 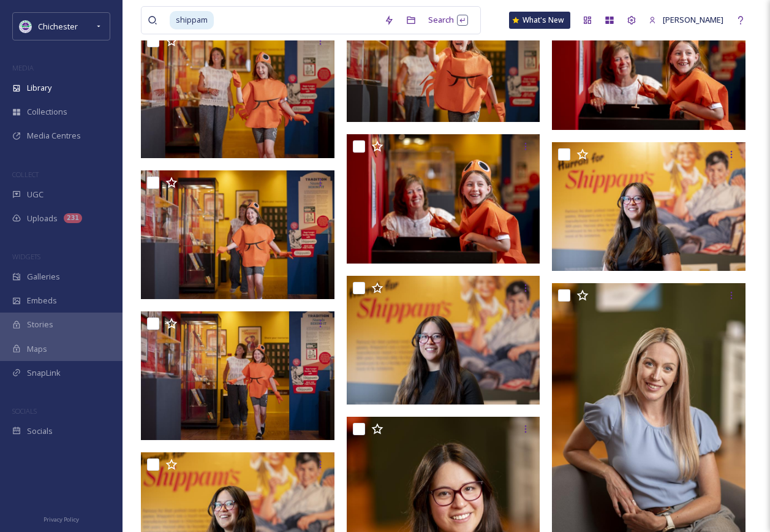 What do you see at coordinates (26, 256) in the screenshot?
I see `span: WIDGETS` at bounding box center [26, 256].